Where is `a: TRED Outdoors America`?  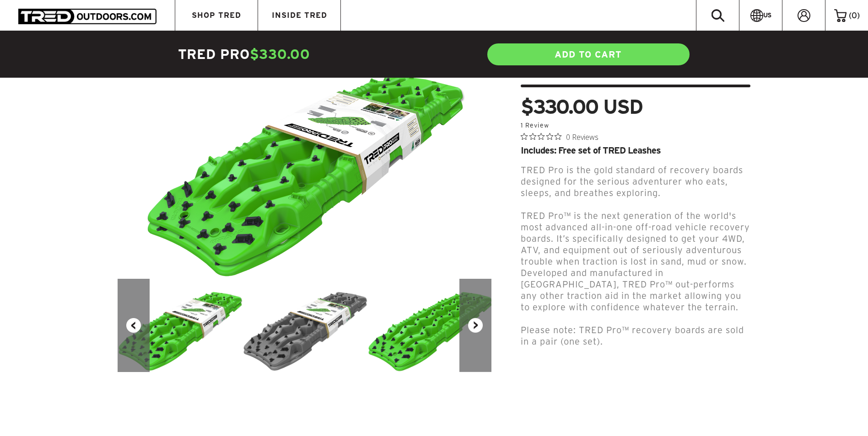
a: TRED Outdoors America is located at coordinates (88, 16).